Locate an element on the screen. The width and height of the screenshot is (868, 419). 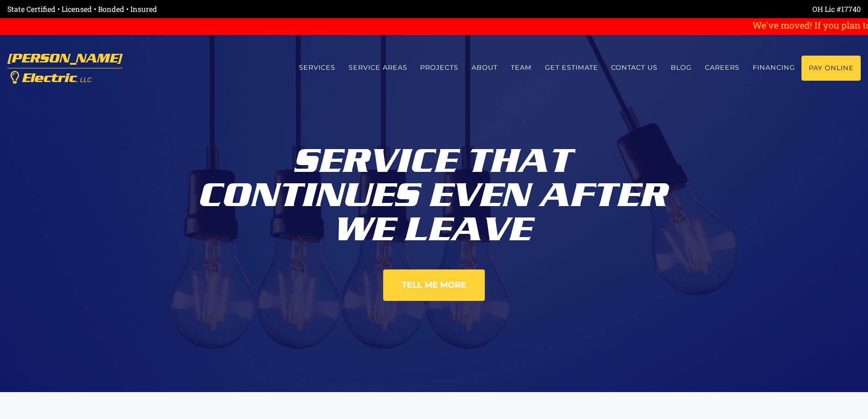
a: Blog is located at coordinates (681, 68).